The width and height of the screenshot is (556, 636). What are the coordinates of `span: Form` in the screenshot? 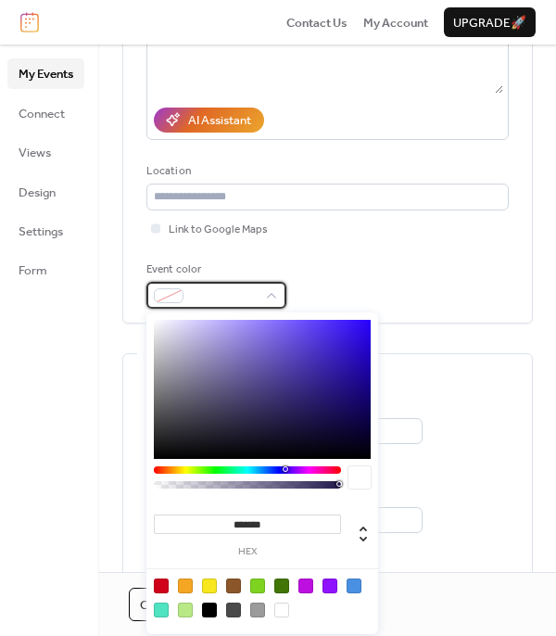 It's located at (32, 271).